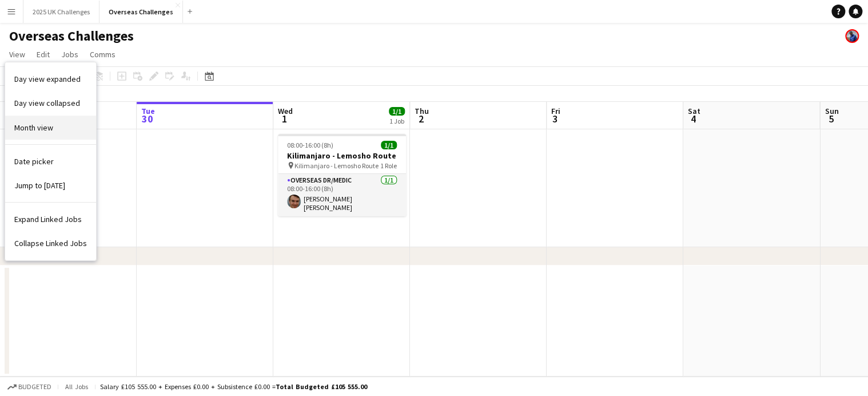 This screenshot has height=396, width=868. I want to click on a: Date picker, so click(50, 161).